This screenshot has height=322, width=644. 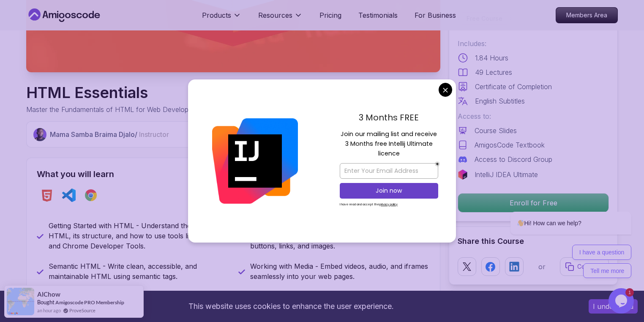 I want to click on p: IntelliJ IDEA Ultimate, so click(x=506, y=175).